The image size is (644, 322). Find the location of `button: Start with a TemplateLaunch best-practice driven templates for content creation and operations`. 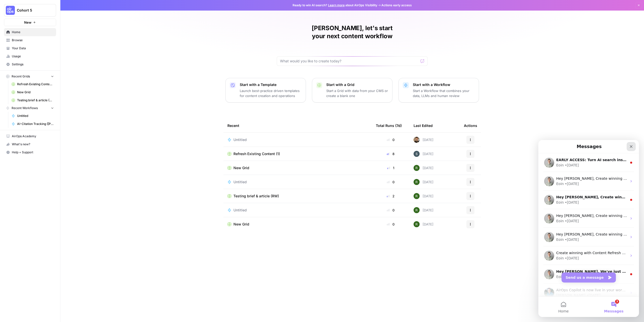

button: Start with a TemplateLaunch best-practice driven templates for content creation and operations is located at coordinates (266, 90).